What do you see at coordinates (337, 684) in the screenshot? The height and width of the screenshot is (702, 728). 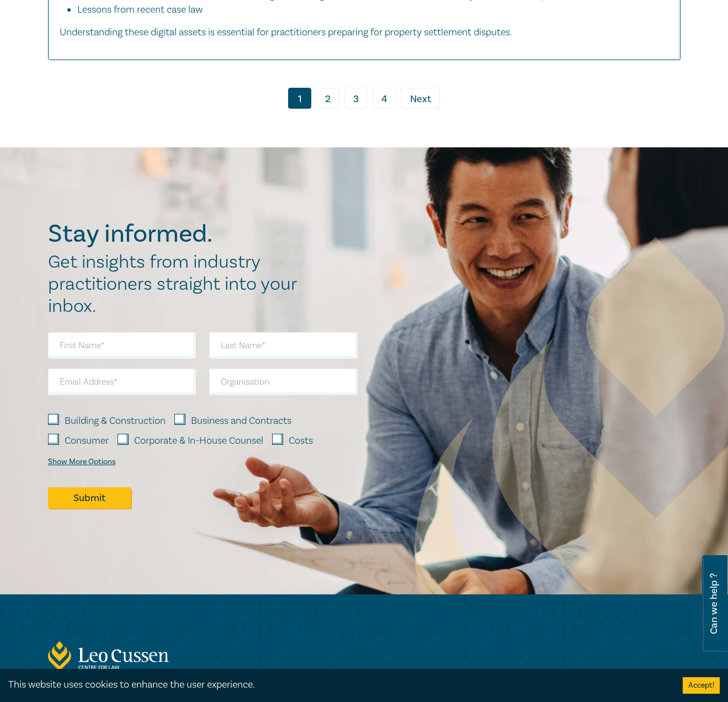 I see `div: This website uses cookies to enhance the user experience.` at bounding box center [337, 684].